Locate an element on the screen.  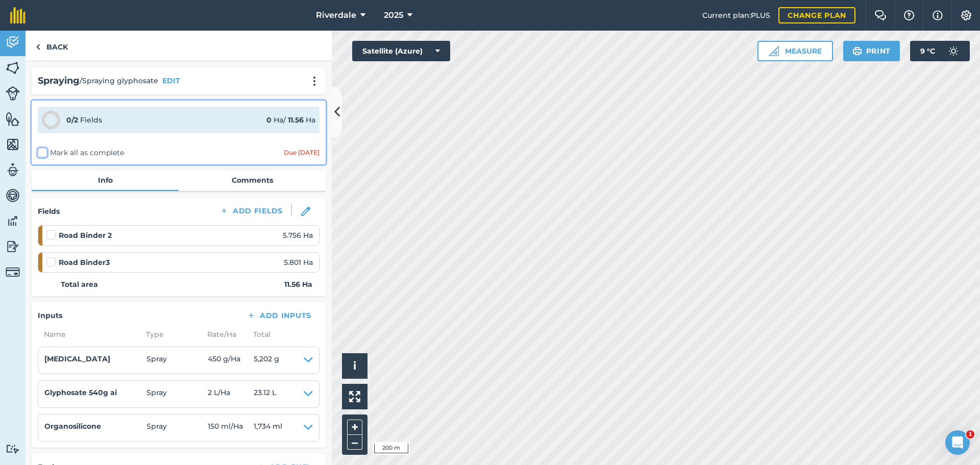
summary: Glyphosate 540g aiSpray2 L/Ha23.12 L is located at coordinates (179, 394).